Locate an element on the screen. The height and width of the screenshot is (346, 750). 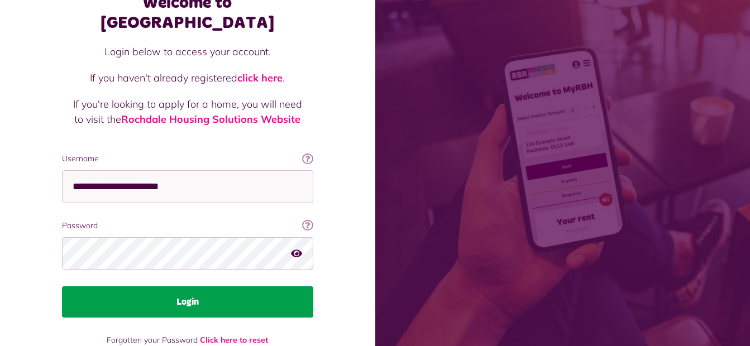
a: click here is located at coordinates (260, 78).